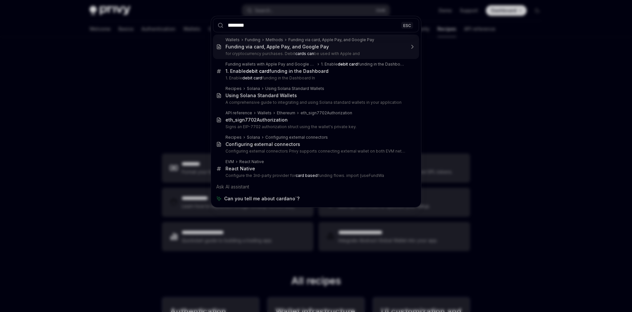  Describe the element at coordinates (315, 175) in the screenshot. I see `p: Configure the 3rd-party provider for funding flows. import {useFundWa` at that location.